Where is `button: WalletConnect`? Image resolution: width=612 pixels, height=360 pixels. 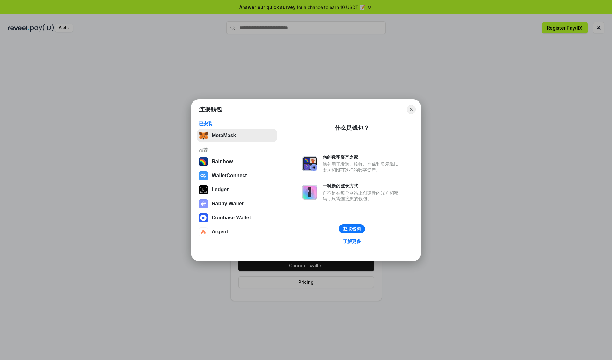
button: WalletConnect is located at coordinates (237, 176).